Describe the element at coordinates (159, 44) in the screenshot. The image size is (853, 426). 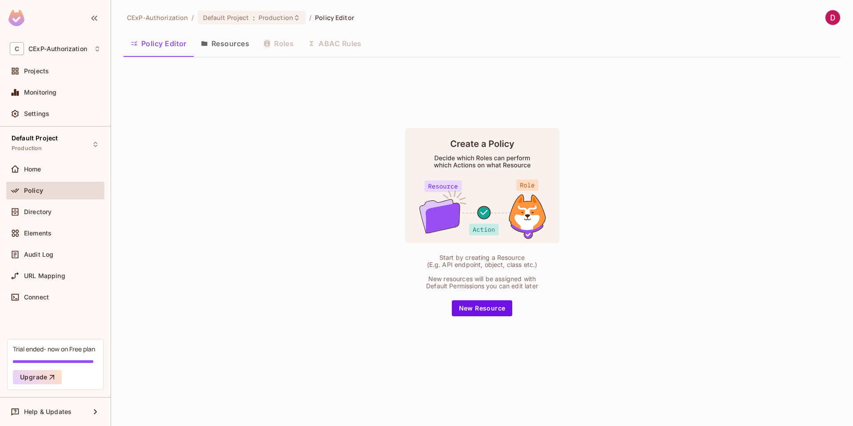
I see `button: Policy Editor` at that location.